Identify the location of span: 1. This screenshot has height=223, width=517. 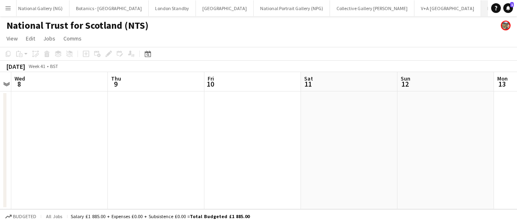
(512, 4).